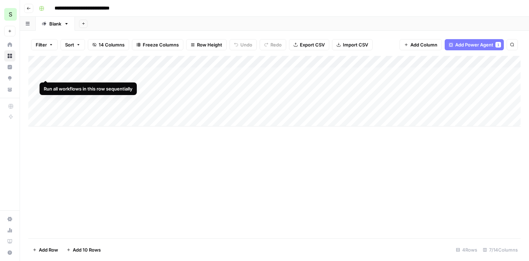  Describe the element at coordinates (10, 67) in the screenshot. I see `a: Insights` at that location.